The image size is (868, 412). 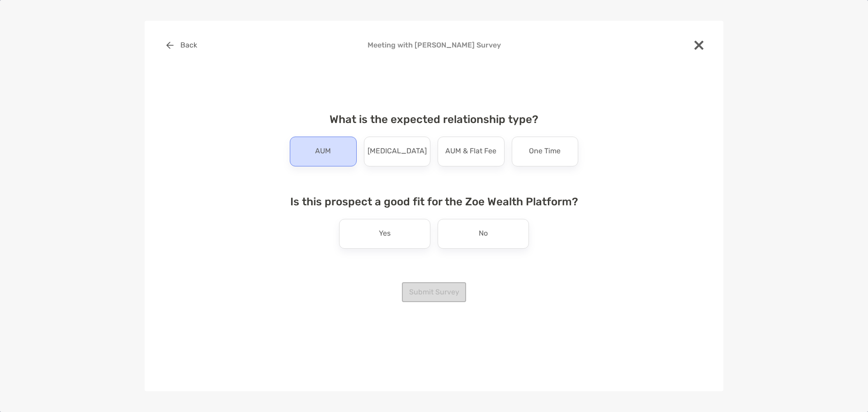 What do you see at coordinates (182, 46) in the screenshot?
I see `button: Back` at bounding box center [182, 46].